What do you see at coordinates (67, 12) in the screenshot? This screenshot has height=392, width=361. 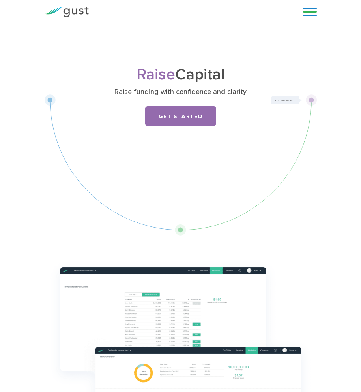 I see `img: Gust Logo` at bounding box center [67, 12].